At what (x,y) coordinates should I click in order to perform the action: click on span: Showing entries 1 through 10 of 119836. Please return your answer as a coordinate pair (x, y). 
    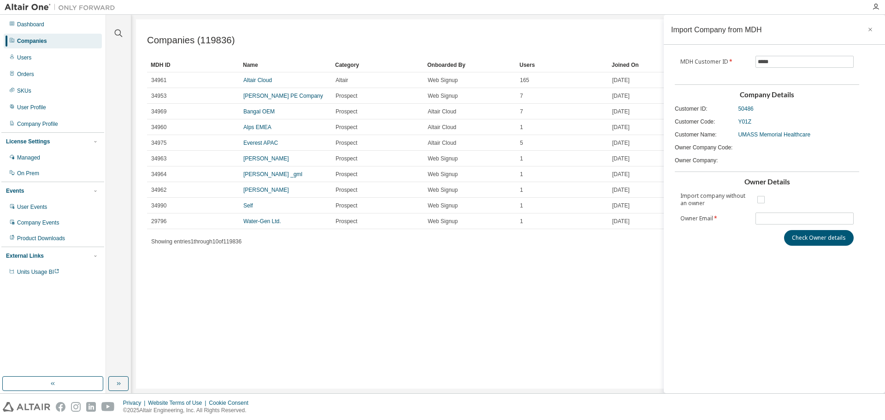
    Looking at the image, I should click on (196, 242).